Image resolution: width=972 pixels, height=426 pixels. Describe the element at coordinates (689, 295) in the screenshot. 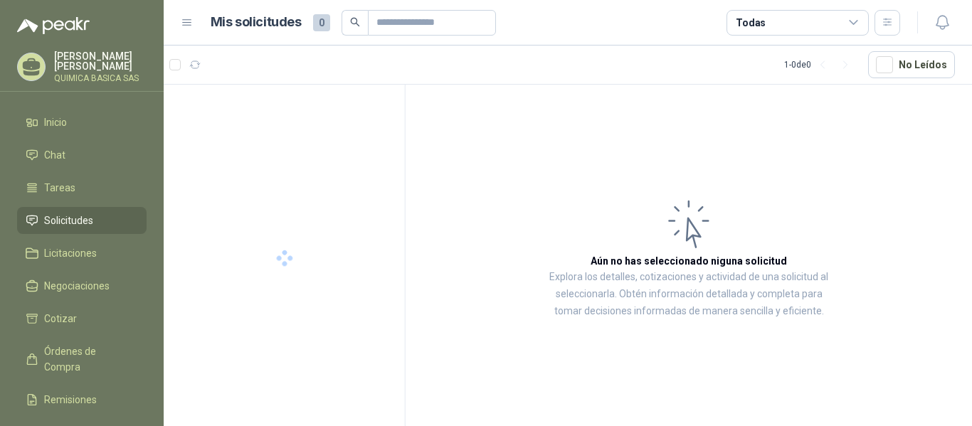

I see `p: Explora los detalles, cotizaciones y actividad de una solicitud al seleccionarla. Obtén informaci...` at that location.